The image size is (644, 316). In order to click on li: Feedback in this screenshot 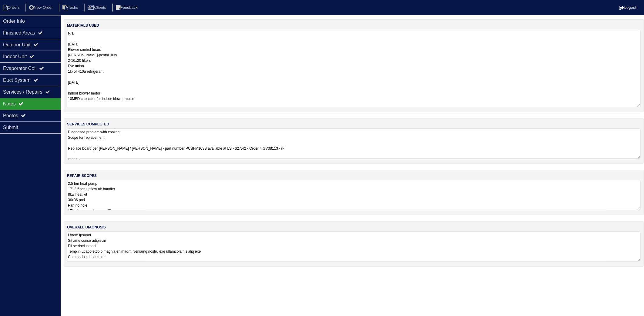, I will do `click(127, 8)`.